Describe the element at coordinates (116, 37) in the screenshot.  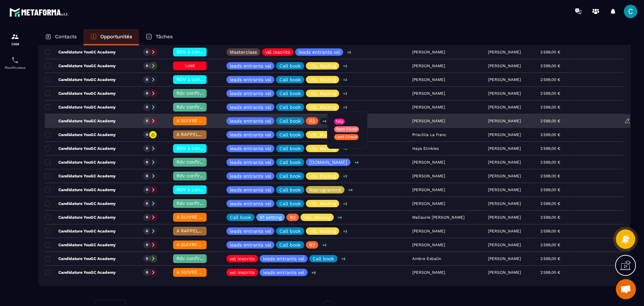
I see `p: Opportunités` at that location.